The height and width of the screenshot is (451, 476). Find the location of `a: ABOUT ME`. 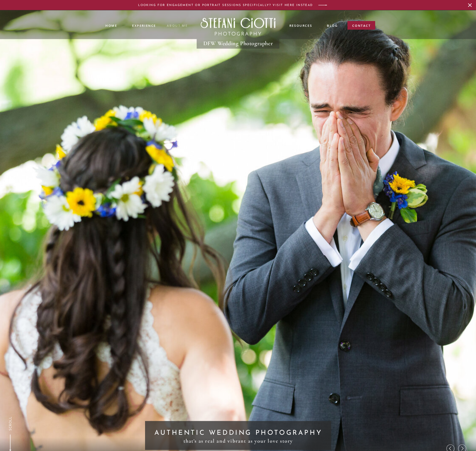

a: ABOUT ME is located at coordinates (177, 25).